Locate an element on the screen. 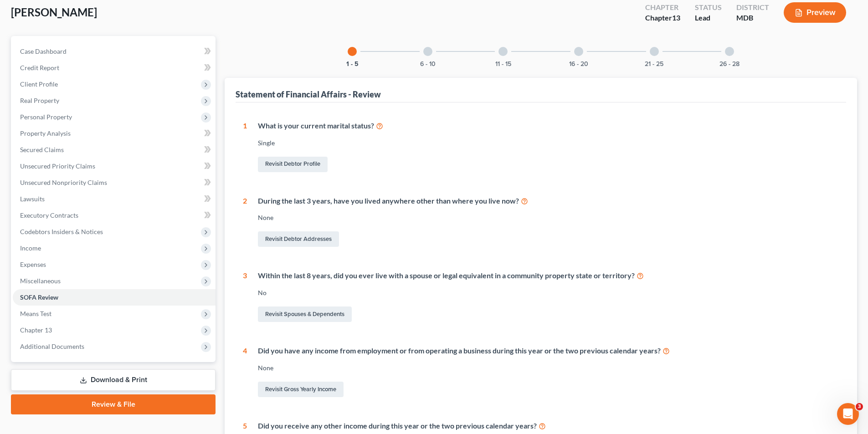 This screenshot has width=868, height=434. div: 2 is located at coordinates (244, 222).